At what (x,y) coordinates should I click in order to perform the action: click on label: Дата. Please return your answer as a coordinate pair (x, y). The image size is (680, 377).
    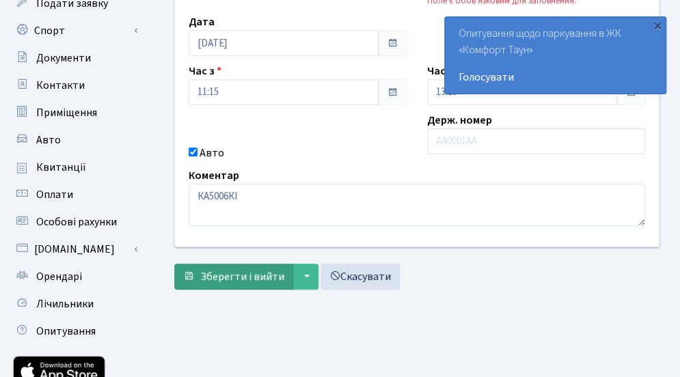
    Looking at the image, I should click on (201, 22).